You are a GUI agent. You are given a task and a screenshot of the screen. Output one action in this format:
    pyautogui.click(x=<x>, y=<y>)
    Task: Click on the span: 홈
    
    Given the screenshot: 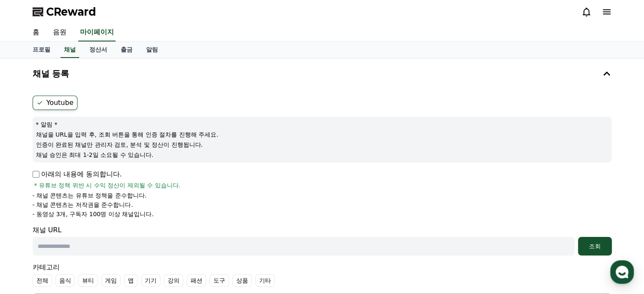 What is the action you would take?
    pyautogui.click(x=29, y=240)
    